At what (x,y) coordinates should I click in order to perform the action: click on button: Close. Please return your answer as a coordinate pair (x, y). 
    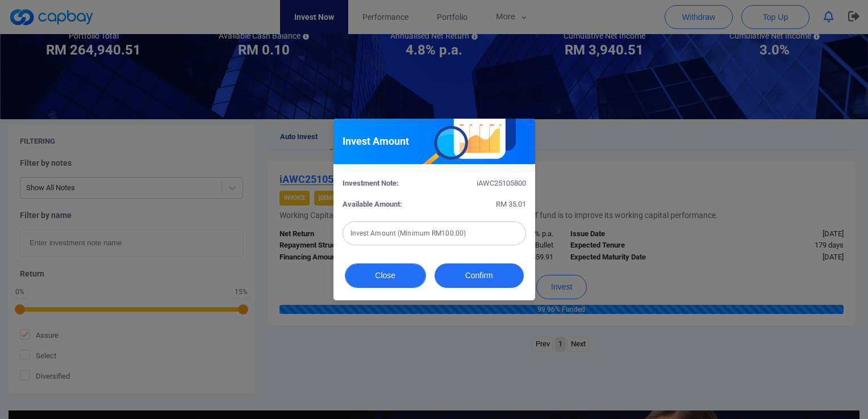
    Looking at the image, I should click on (385, 275).